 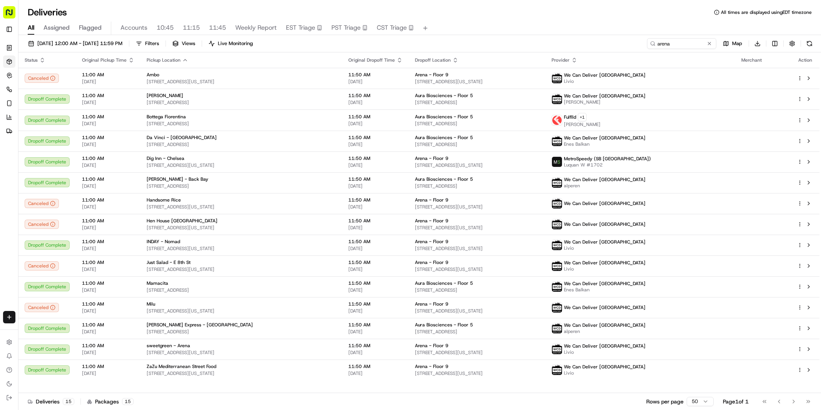 What do you see at coordinates (557, 120) in the screenshot?
I see `img: profile_Fulflld_OnFleet_Thistle_SF.png` at bounding box center [557, 120].